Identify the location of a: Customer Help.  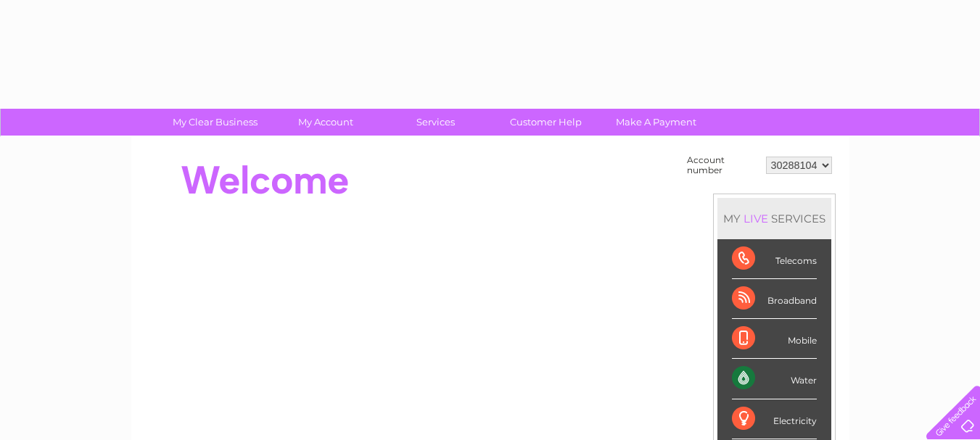
(546, 121).